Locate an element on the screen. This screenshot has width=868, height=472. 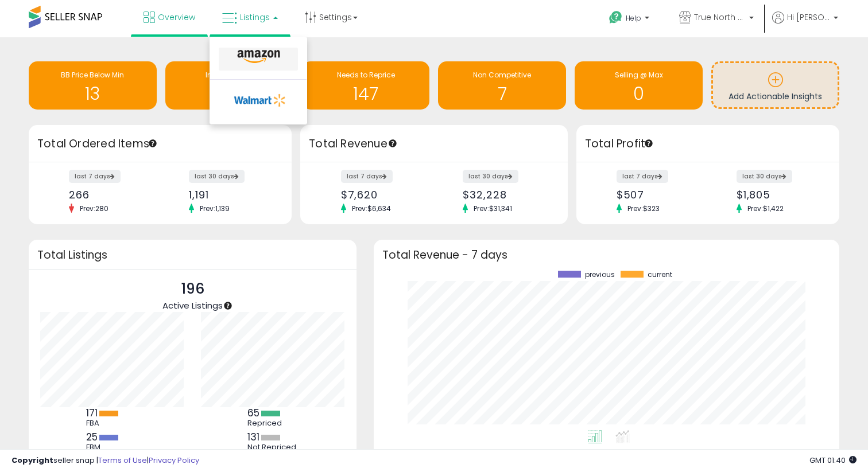
span: Help is located at coordinates (633, 18).